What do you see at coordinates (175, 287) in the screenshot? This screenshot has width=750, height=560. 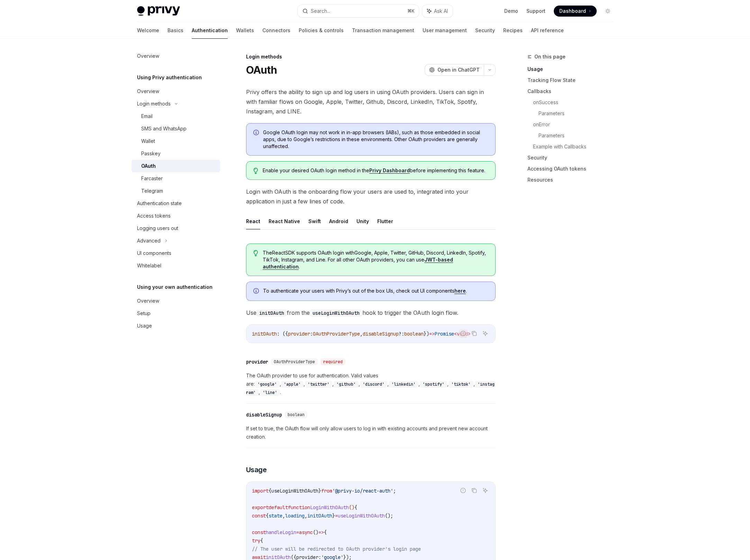 I see `h5: Using your own authentication` at bounding box center [175, 287].